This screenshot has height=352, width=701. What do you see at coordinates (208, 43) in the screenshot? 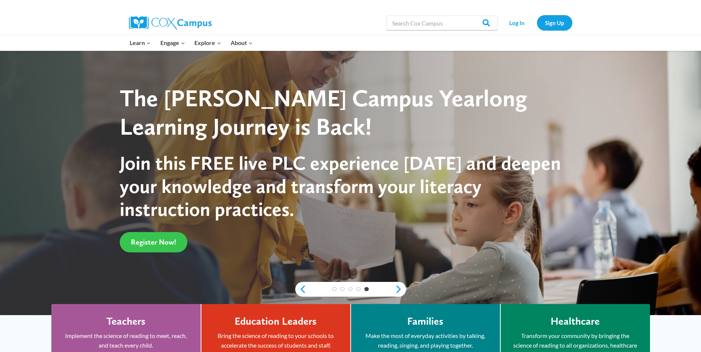
I see `button: Child menu of Explore` at bounding box center [208, 43].